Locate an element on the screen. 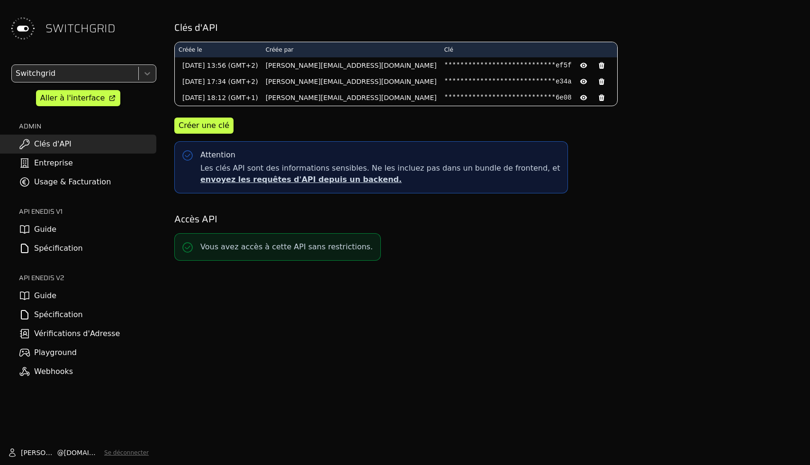 The image size is (810, 465). h2: Clés d'API is located at coordinates (486, 27).